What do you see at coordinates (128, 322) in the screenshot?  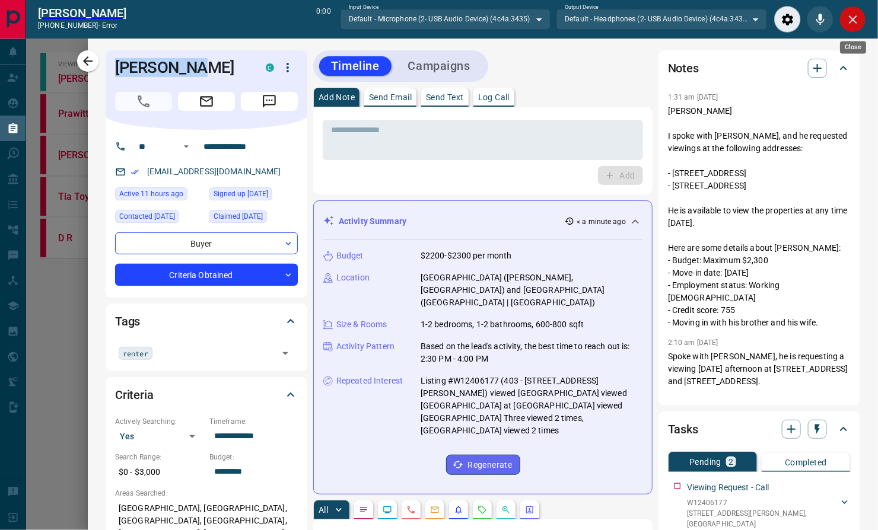 I see `h2: Tags` at bounding box center [128, 322].